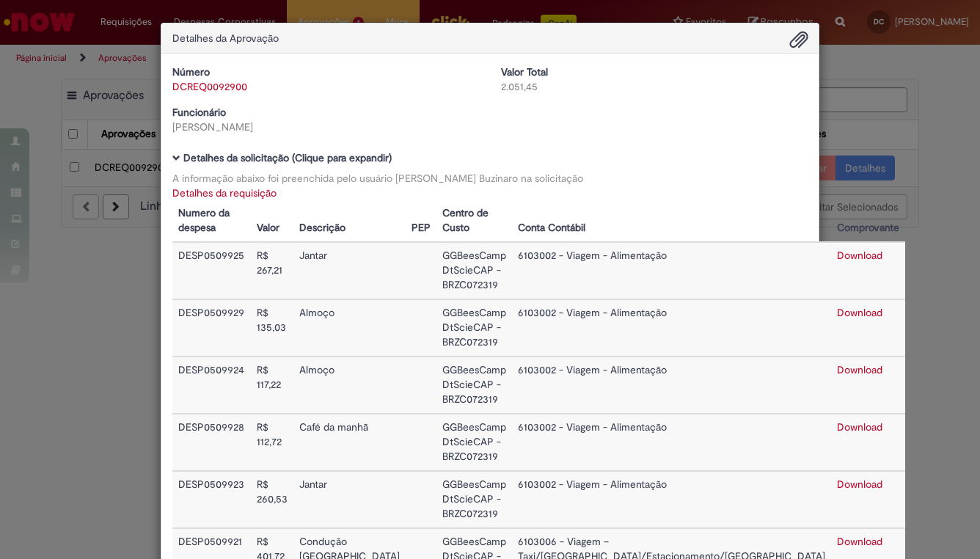 This screenshot has width=980, height=559. Describe the element at coordinates (524, 72) in the screenshot. I see `b: Valor Total` at that location.